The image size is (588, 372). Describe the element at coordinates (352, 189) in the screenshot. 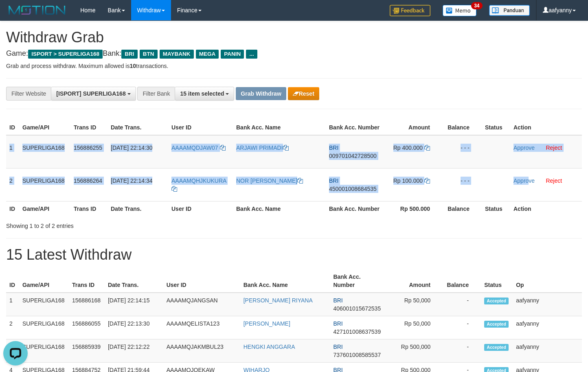

I see `span: Copy 450001008684535 to clipboard` at that location.